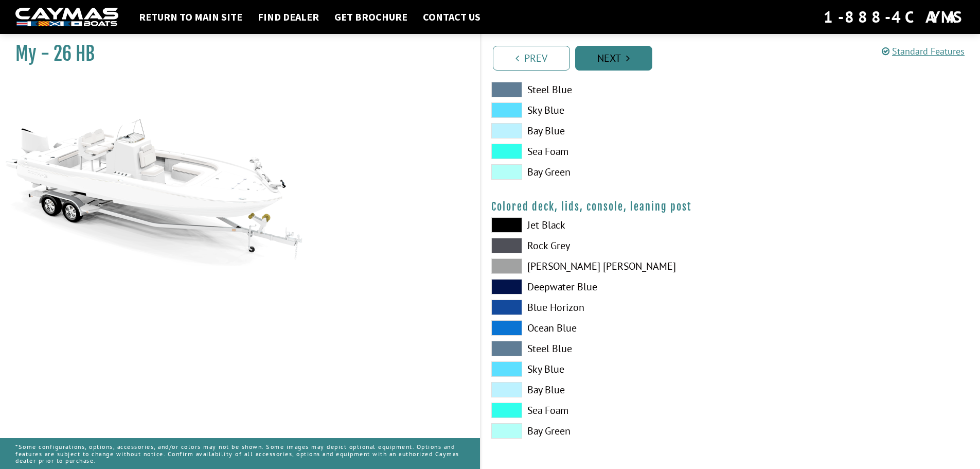 This screenshot has width=980, height=469. I want to click on a: Prev, so click(532, 58).